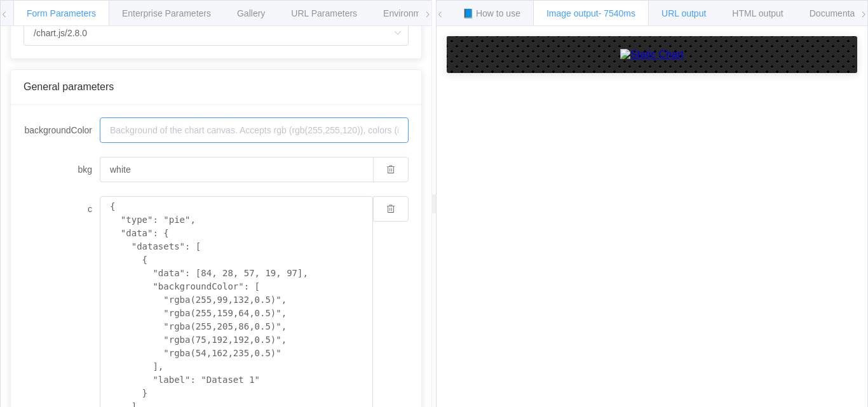  Describe the element at coordinates (62, 170) in the screenshot. I see `label: bkg` at that location.